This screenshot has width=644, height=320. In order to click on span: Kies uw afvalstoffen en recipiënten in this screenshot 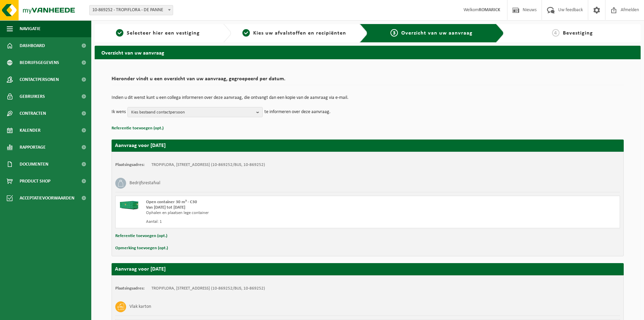, I will do `click(300, 33)`.